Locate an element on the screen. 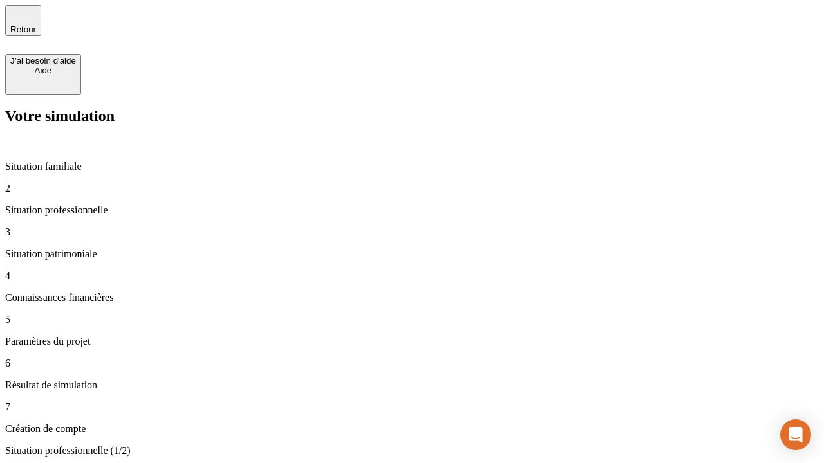 This screenshot has height=463, width=824. p: Situation professionnelle is located at coordinates (412, 210).